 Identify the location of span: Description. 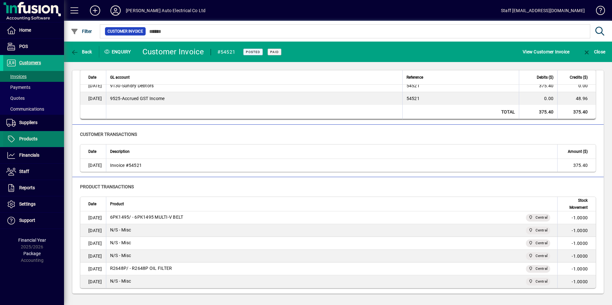
(120, 152).